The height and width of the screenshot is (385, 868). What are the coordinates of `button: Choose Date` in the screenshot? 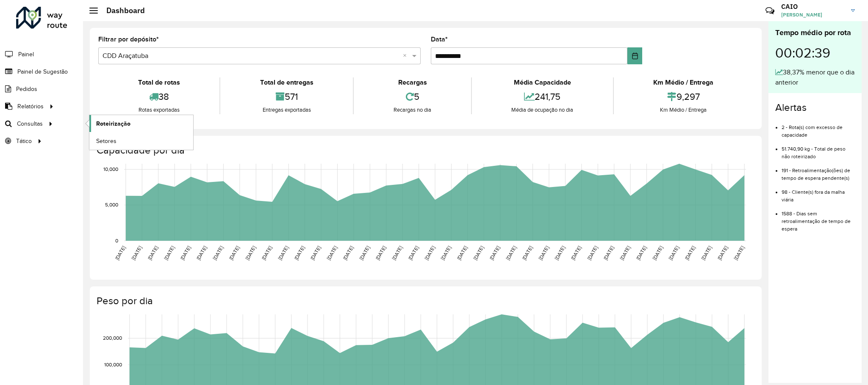 It's located at (635, 56).